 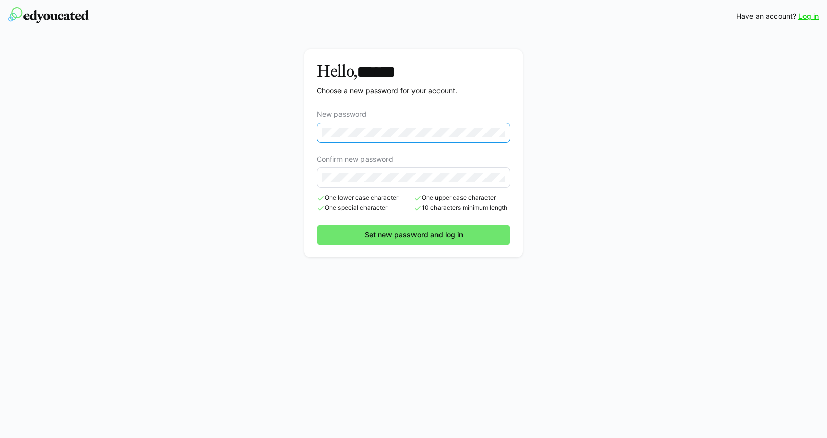 What do you see at coordinates (387, 71) in the screenshot?
I see `h3: Hello,` at bounding box center [387, 71].